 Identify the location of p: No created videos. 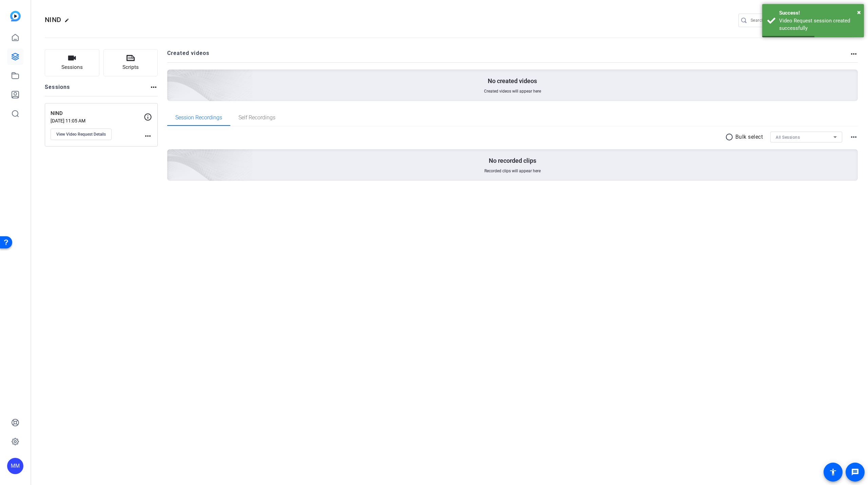
(512, 81).